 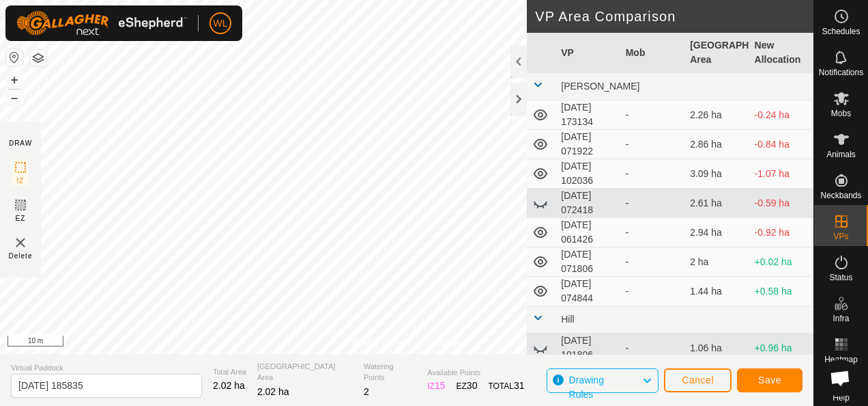 What do you see at coordinates (20, 243) in the screenshot?
I see `img: VP` at bounding box center [20, 243].